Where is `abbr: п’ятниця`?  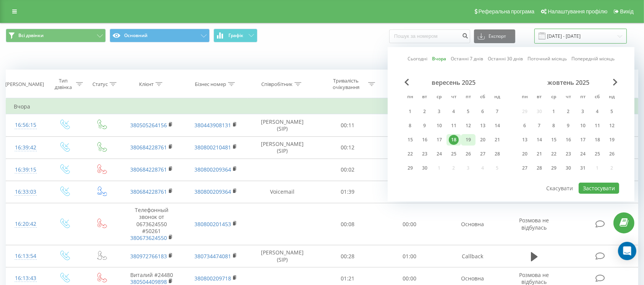 abbr: п’ятниця is located at coordinates (469, 97).